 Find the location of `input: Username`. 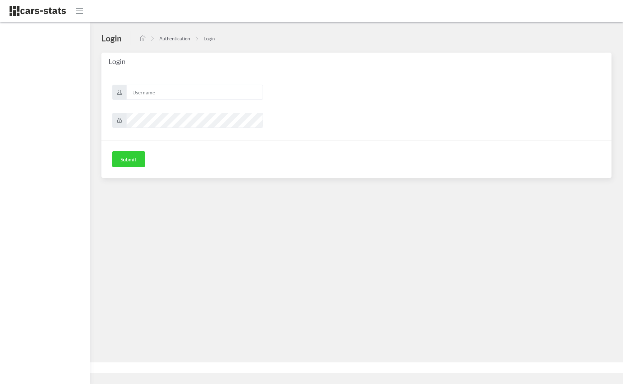

input: Username is located at coordinates (195, 92).